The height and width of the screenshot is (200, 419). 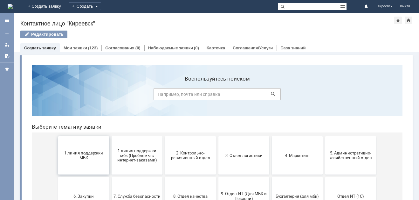 What do you see at coordinates (191, 34) in the screenshot?
I see `input: Например, почта или справка` at bounding box center [191, 34].